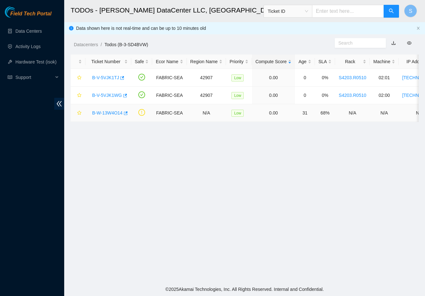 This screenshot has width=425, height=296. What do you see at coordinates (384, 78) in the screenshot?
I see `td: 02:01` at bounding box center [384, 78].